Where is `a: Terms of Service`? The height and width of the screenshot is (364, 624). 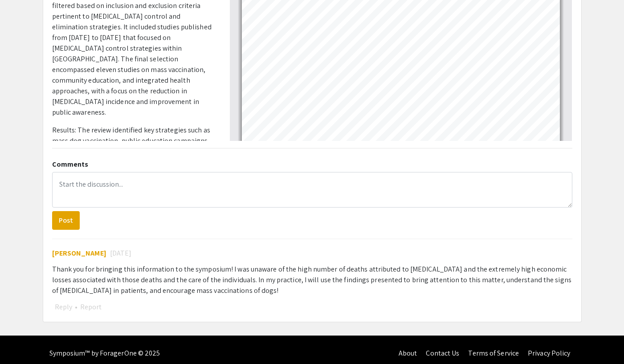
a: Terms of Service is located at coordinates (493, 353).